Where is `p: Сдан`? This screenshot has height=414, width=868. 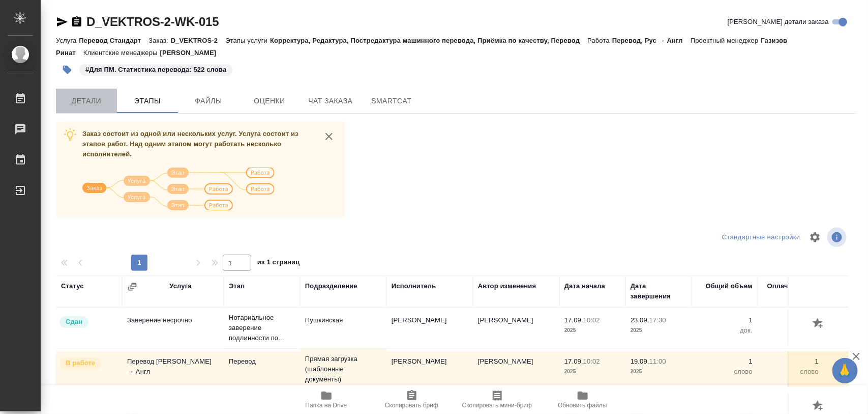 p: Сдан is located at coordinates (74, 322).